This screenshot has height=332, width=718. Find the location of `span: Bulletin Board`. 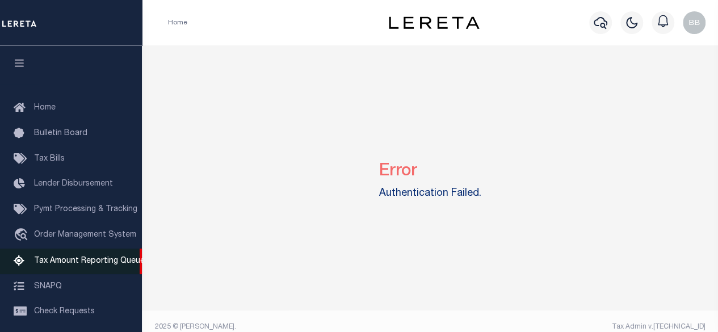

span: Bulletin Board is located at coordinates (61, 133).